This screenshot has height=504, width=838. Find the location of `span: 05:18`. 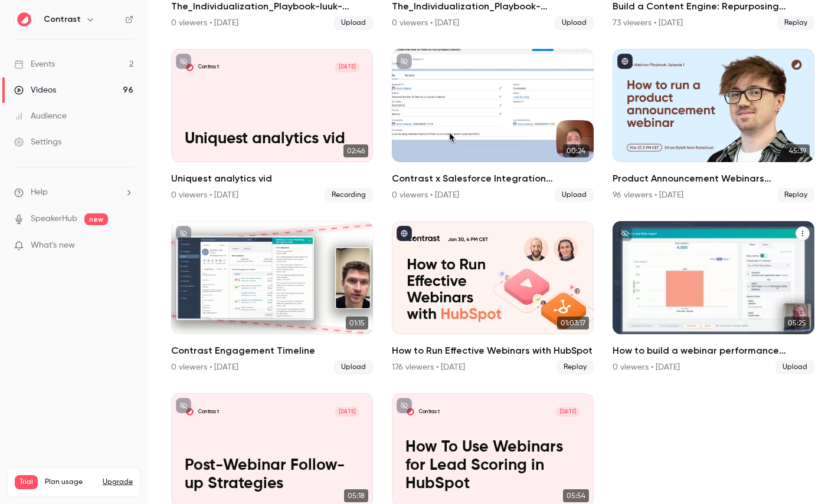

span: 05:18 is located at coordinates (356, 496).